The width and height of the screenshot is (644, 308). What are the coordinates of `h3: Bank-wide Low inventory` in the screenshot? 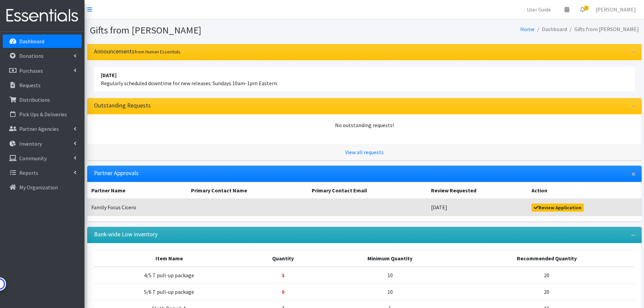 It's located at (125, 234).